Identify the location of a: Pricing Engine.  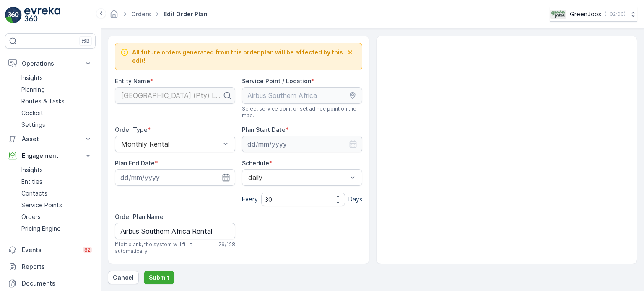
(57, 229).